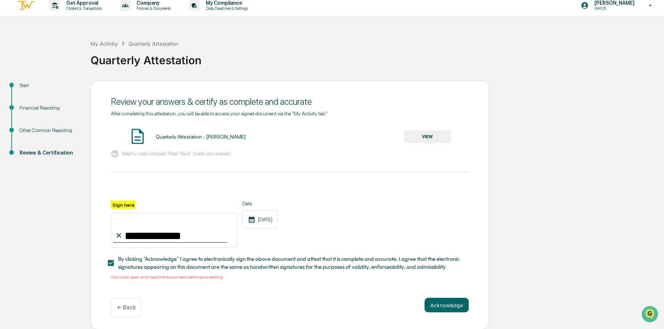 The height and width of the screenshot is (329, 664). I want to click on img: Document Icon, so click(138, 136).